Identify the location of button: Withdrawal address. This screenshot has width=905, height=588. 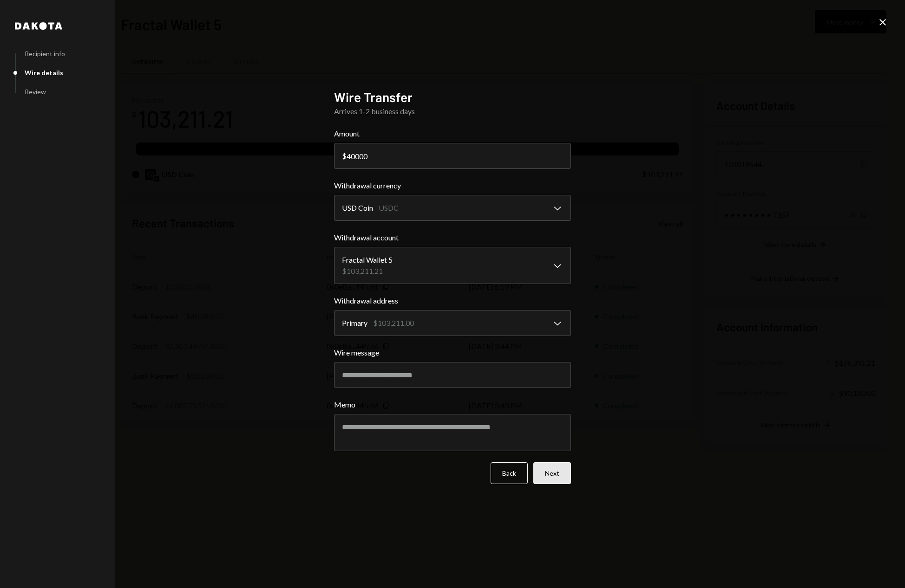
(452, 323).